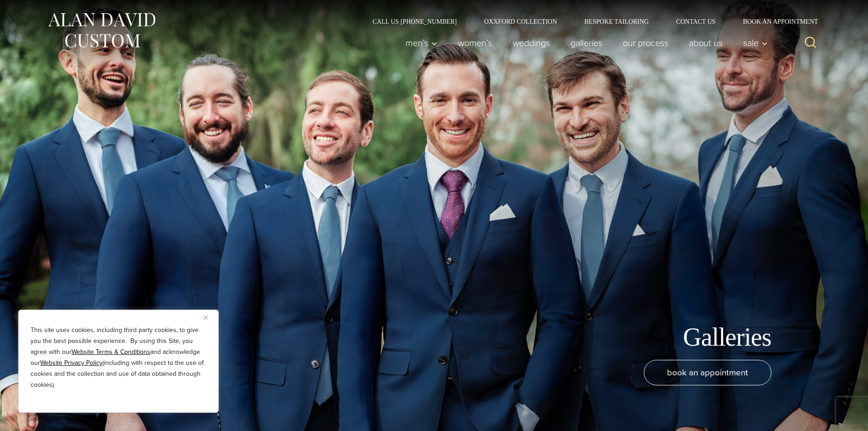  I want to click on nav: Primary Navigation, so click(584, 43).